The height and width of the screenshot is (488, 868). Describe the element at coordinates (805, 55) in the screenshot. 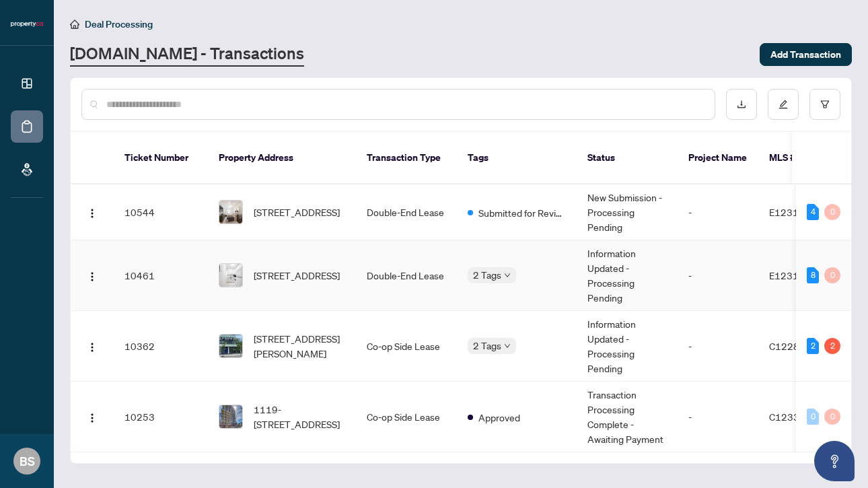

I see `span: Add Transaction` at that location.